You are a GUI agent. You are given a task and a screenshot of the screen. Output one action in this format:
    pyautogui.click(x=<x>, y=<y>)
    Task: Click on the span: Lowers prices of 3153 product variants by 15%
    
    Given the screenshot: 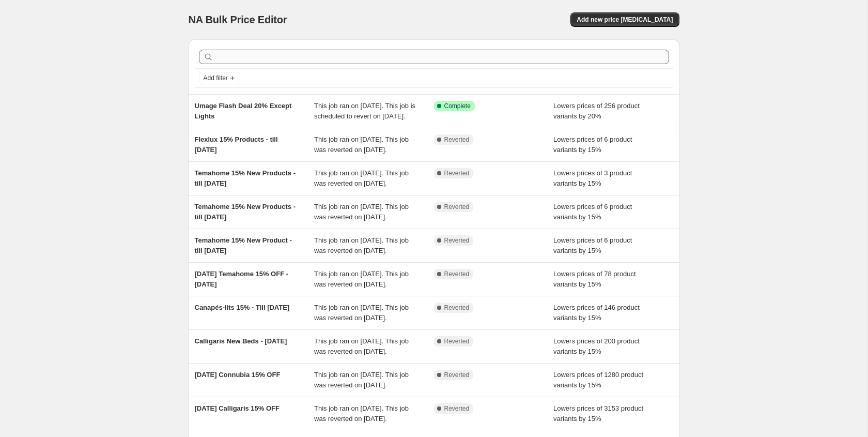 What is the action you would take?
    pyautogui.click(x=598, y=413)
    